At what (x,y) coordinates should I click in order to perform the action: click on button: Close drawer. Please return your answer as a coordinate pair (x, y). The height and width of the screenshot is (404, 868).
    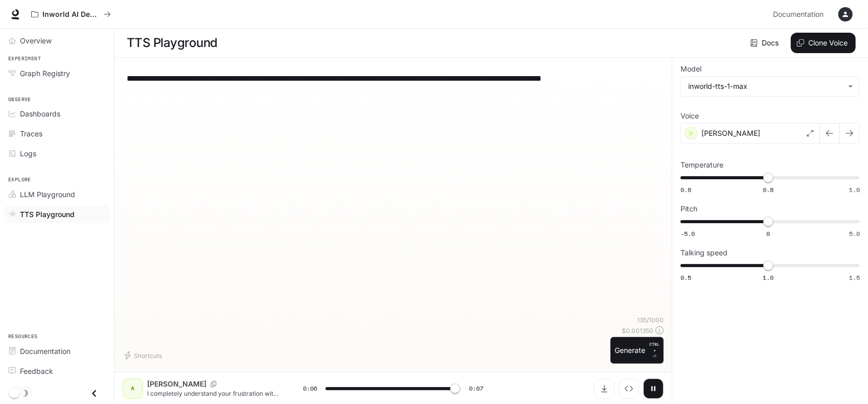
    Looking at the image, I should click on (94, 393).